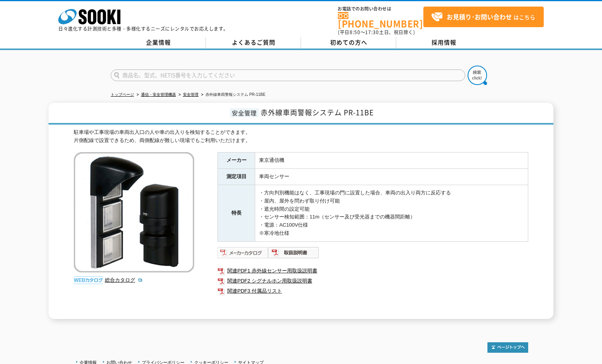 The width and height of the screenshot is (602, 364). Describe the element at coordinates (244, 112) in the screenshot. I see `span: 安全管理` at that location.